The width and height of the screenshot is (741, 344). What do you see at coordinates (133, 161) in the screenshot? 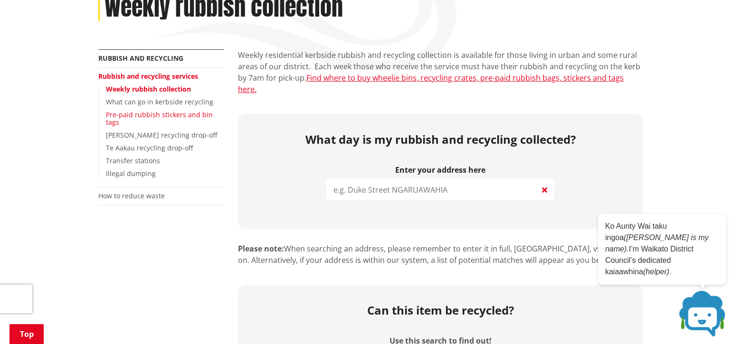
I see `a: Transfer stations` at bounding box center [133, 161].